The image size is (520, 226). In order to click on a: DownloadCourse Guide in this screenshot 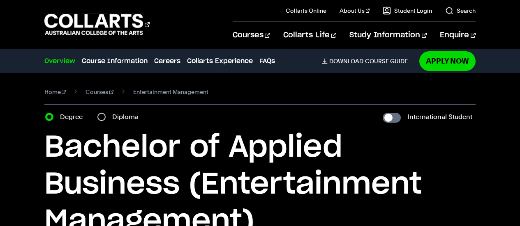, I will do `click(368, 61)`.